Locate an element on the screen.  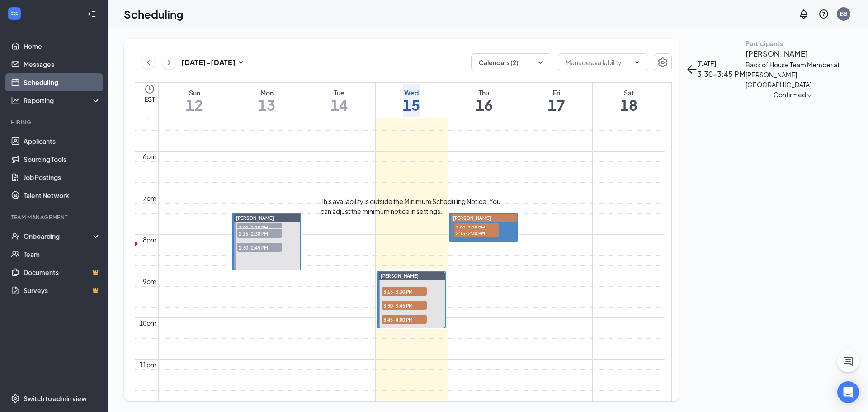
a: October 15, 2025 is located at coordinates (412, 101).